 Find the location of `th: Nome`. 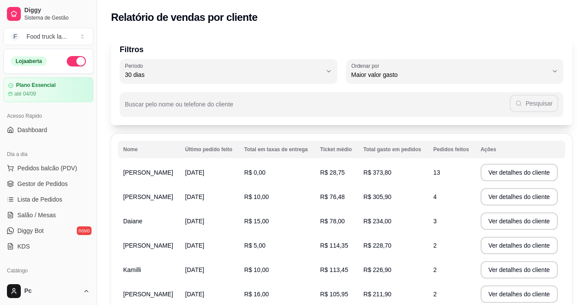

th: Nome is located at coordinates (149, 149).